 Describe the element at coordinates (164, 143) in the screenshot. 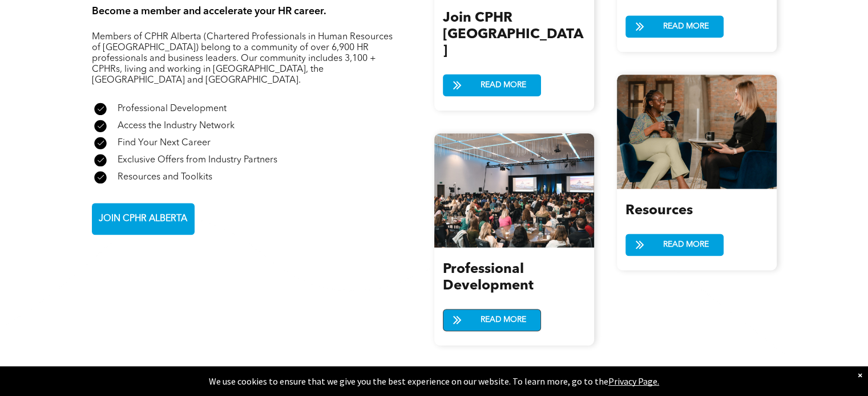

I see `span: Find Your Next Career` at that location.